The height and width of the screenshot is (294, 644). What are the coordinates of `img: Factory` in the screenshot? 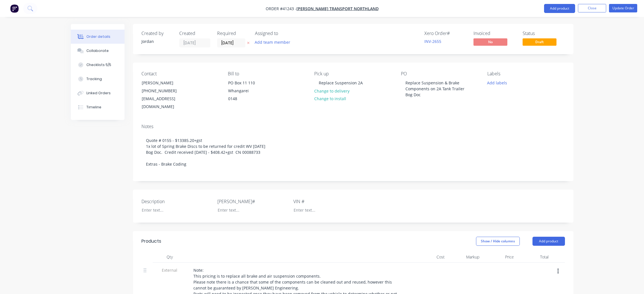 It's located at (14, 9).